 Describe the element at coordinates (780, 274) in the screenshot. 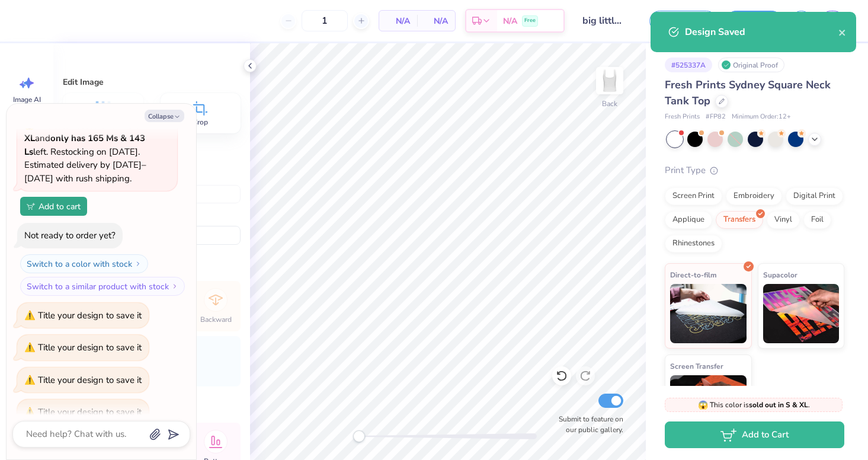

I see `span: Supacolor` at that location.